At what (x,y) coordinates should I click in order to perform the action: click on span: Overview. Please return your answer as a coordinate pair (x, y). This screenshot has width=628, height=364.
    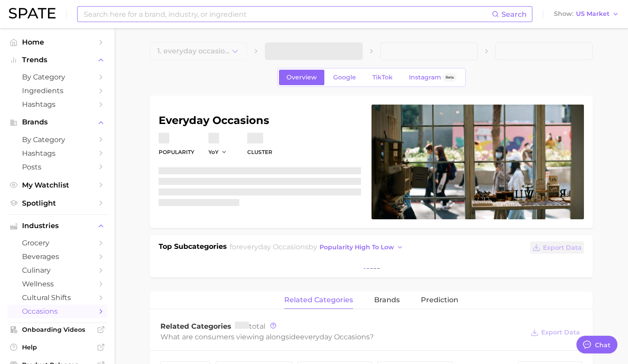
    Looking at the image, I should click on (301, 77).